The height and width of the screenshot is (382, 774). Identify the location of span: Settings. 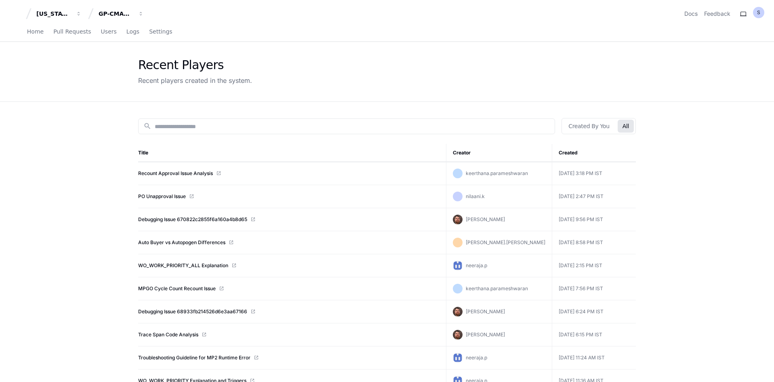
(160, 32).